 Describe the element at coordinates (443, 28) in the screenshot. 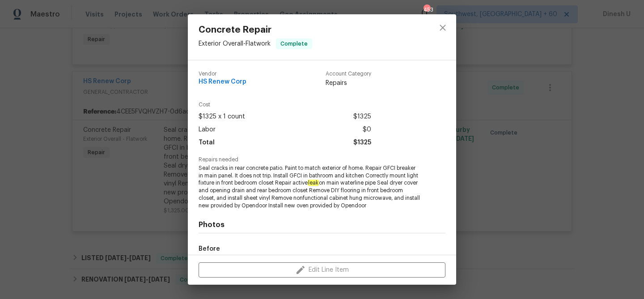

I see `button: close` at that location.